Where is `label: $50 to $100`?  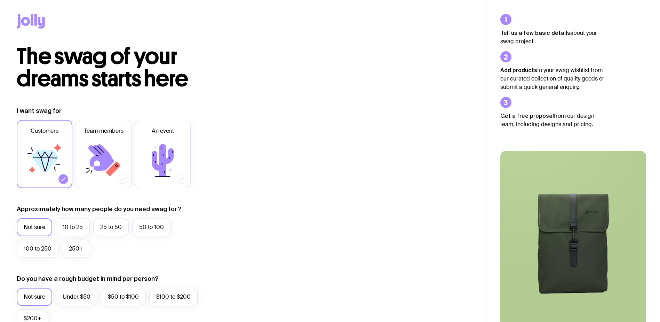 label: $50 to $100 is located at coordinates (123, 296).